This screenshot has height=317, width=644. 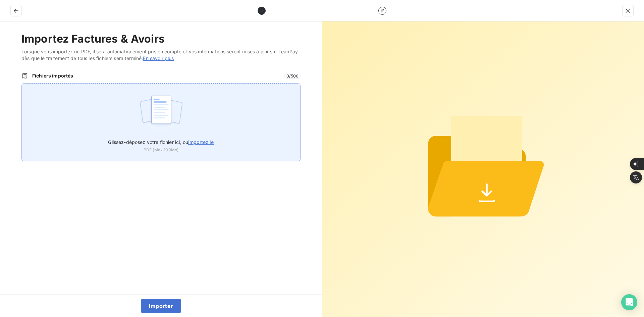 I want to click on a: En savoir plus, so click(x=158, y=58).